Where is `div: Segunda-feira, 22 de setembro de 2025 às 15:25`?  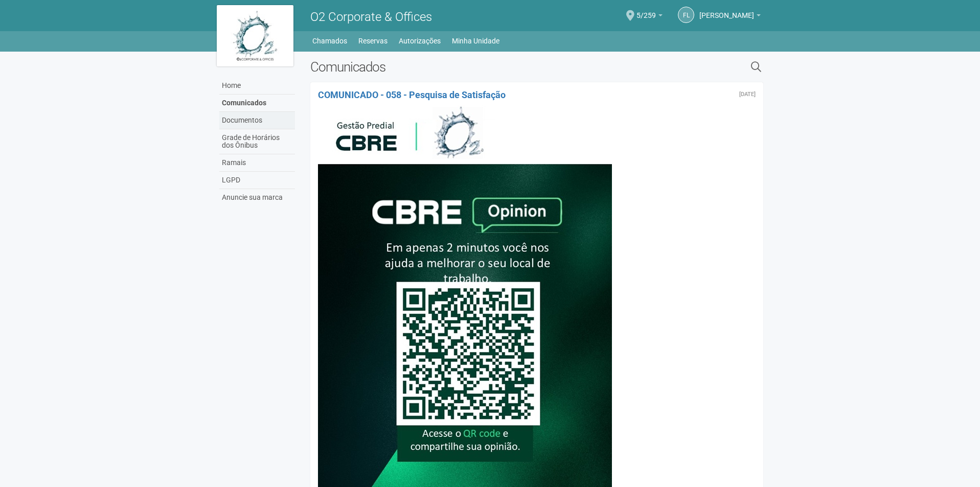 div: Segunda-feira, 22 de setembro de 2025 às 15:25 is located at coordinates (747, 94).